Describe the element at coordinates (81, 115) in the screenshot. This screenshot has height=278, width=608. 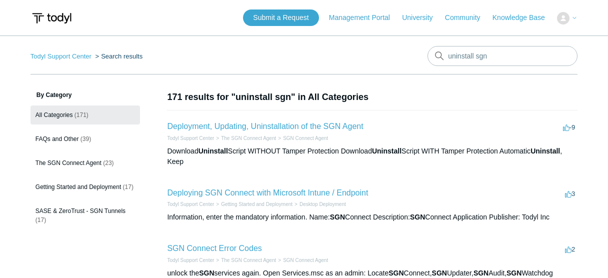
I see `span: (171)` at that location.